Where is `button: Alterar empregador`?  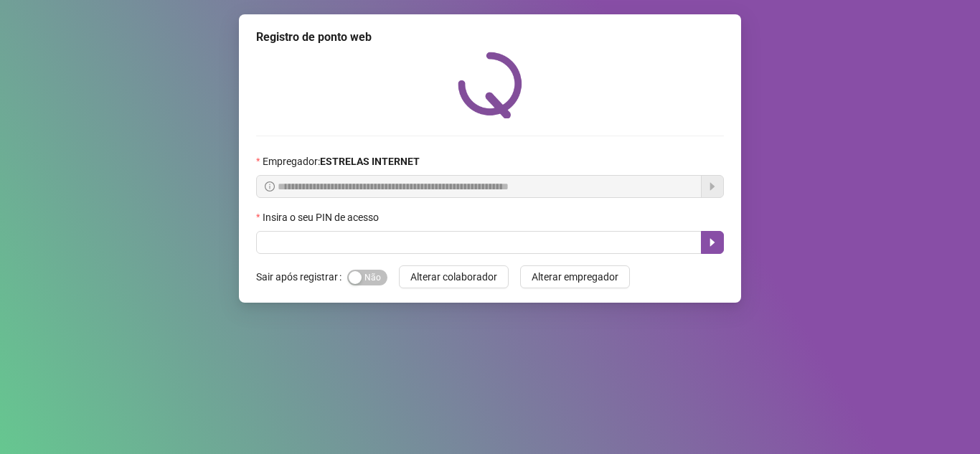
button: Alterar empregador is located at coordinates (575, 277).